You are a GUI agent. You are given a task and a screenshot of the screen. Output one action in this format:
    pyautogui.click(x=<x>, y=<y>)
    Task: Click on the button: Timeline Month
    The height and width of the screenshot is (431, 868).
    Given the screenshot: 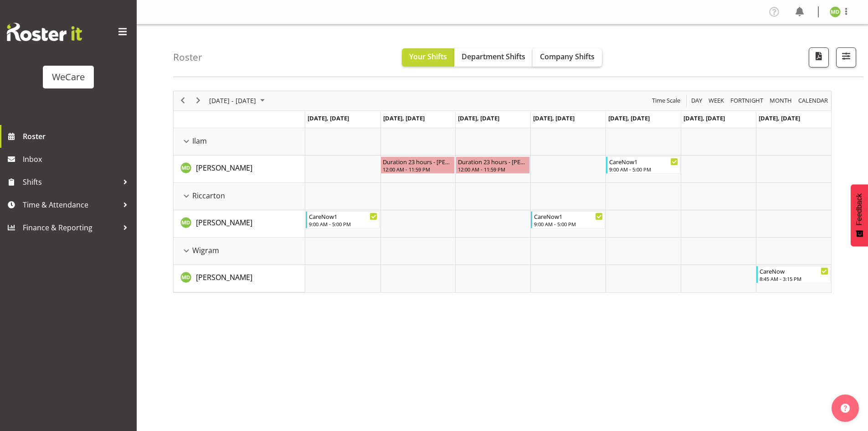 What is the action you would take?
    pyautogui.click(x=781, y=100)
    